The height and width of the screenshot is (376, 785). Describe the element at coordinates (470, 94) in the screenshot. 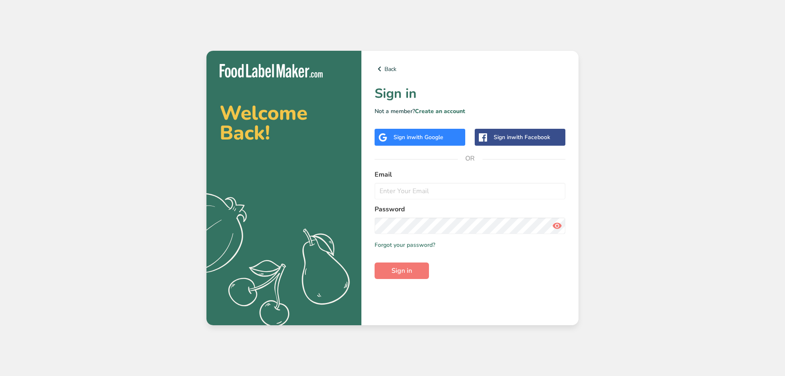

I see `h1: Sign in` at that location.